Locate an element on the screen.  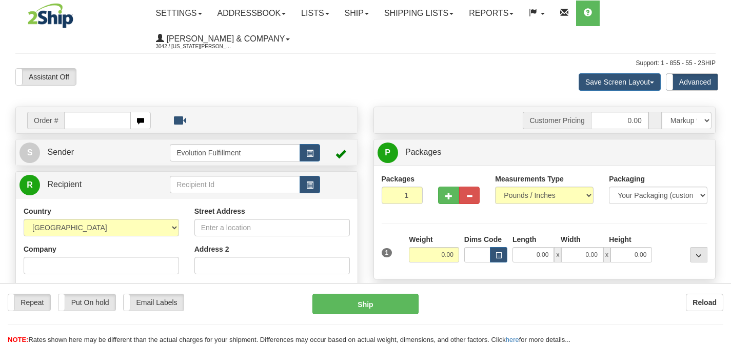
a: S Sender is located at coordinates (94, 152).